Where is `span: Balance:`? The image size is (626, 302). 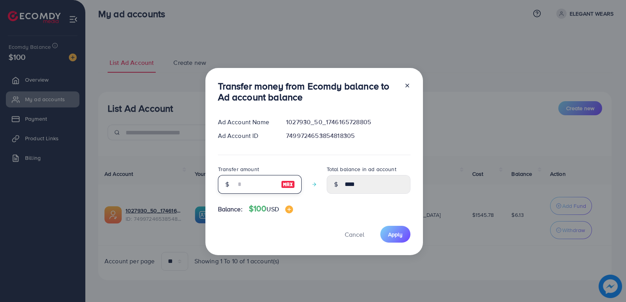
span: Balance: is located at coordinates (230, 209).